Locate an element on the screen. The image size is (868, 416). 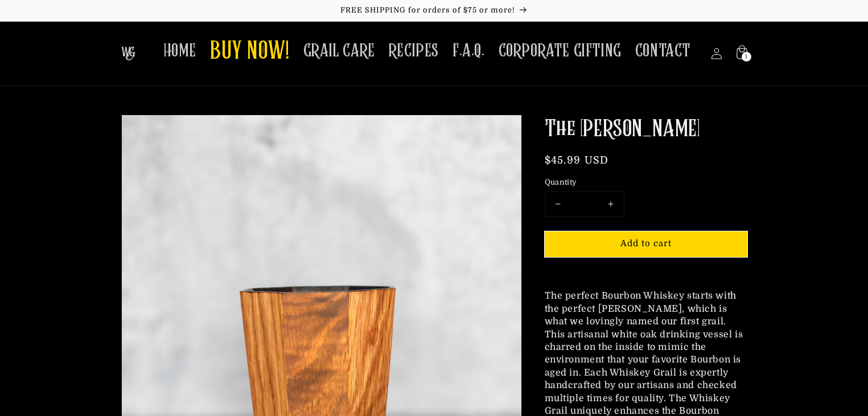
a: CONTACT is located at coordinates (663, 51).